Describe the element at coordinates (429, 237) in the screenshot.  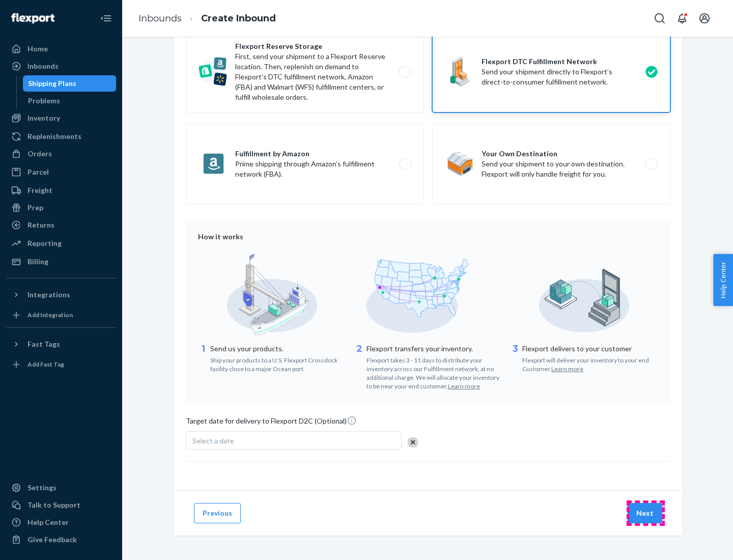
I see `div: How it works` at that location.